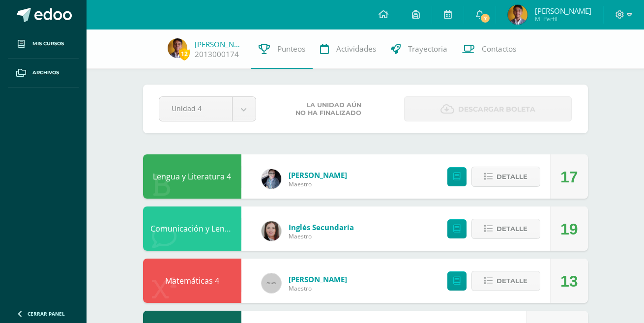 The image size is (644, 323). I want to click on a: Trayectoria, so click(419, 49).